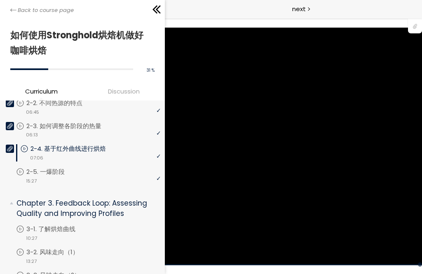 This screenshot has width=422, height=274. What do you see at coordinates (37, 158) in the screenshot?
I see `span: 07:06` at bounding box center [37, 158].